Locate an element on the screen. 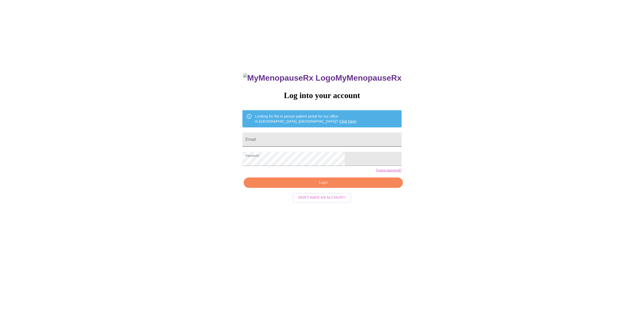 The image size is (644, 316). a: Click here! is located at coordinates (348, 121).